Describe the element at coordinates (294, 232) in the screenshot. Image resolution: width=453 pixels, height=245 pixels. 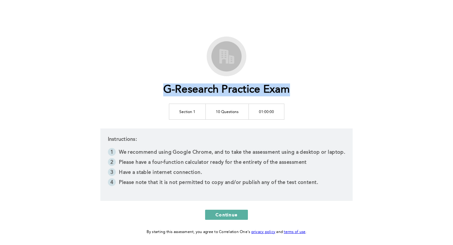
I see `a: terms of use` at that location.